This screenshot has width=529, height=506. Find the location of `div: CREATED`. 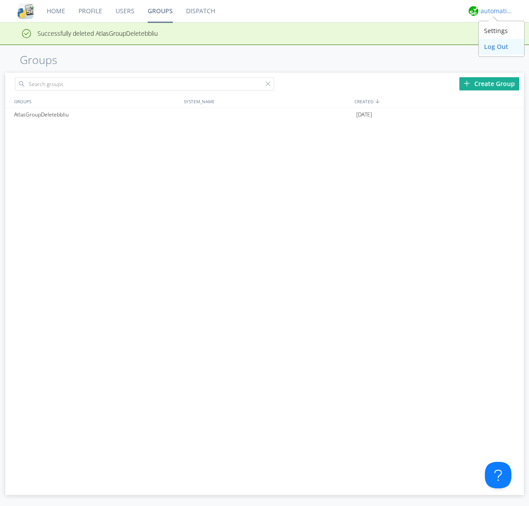

div: CREATED is located at coordinates (438, 101).